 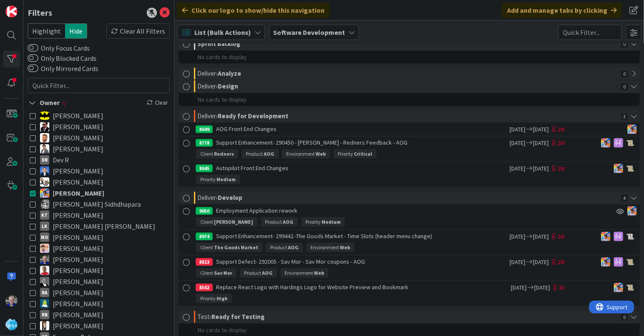 I want to click on img: DP, so click(x=45, y=171).